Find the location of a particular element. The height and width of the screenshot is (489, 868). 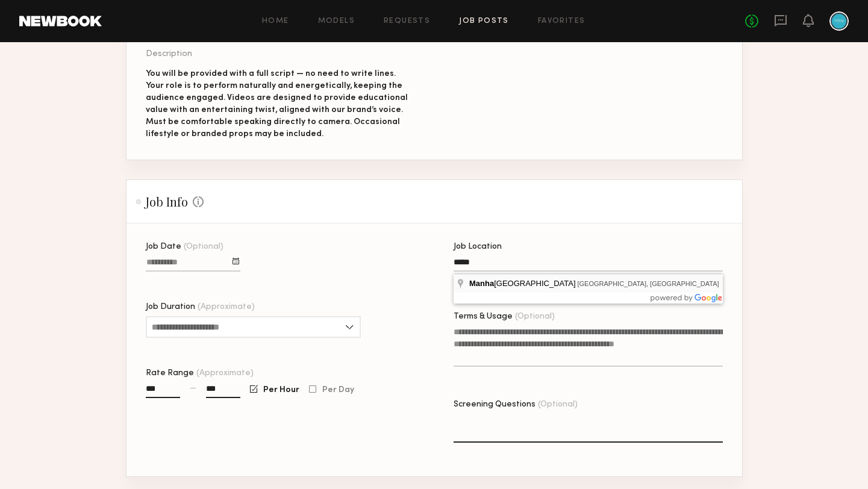

div: Screening Questions is located at coordinates (588, 405).